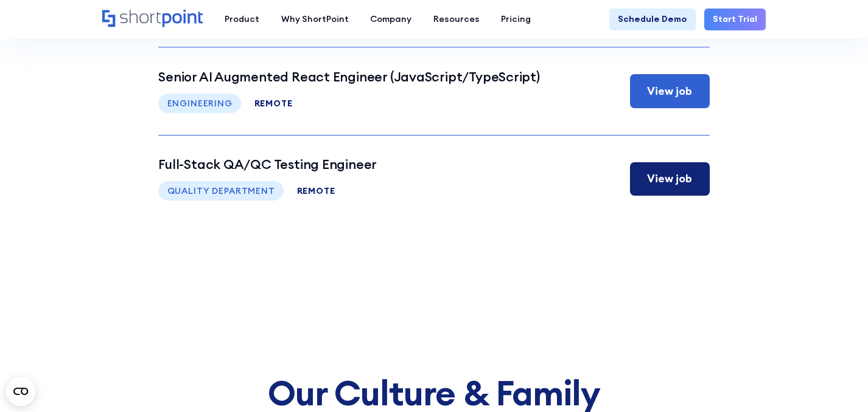  What do you see at coordinates (434, 179) in the screenshot?
I see `a: Full-Stack QA/QC Testing EngineerQuality DepartmentremoteView job` at bounding box center [434, 179].